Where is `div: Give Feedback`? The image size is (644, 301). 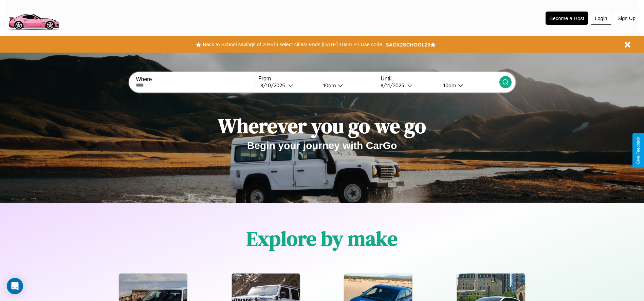 div: Give Feedback is located at coordinates (638, 150).